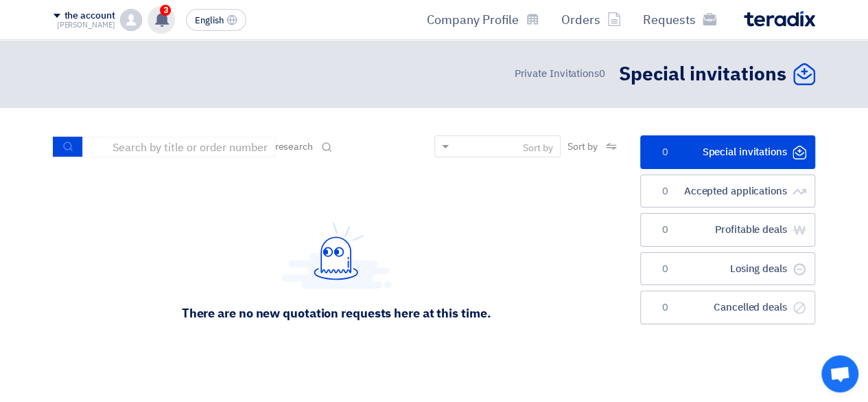  What do you see at coordinates (727, 269) in the screenshot?
I see `a: Losing deals0` at bounding box center [727, 269].